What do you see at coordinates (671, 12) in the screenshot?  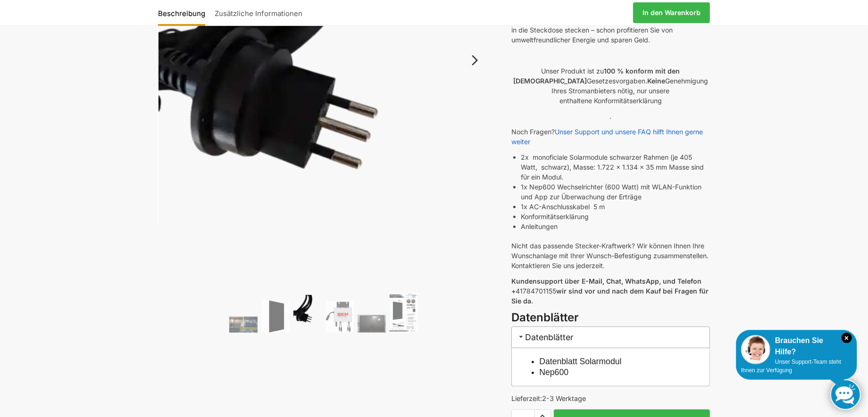 I see `a: In den Warenkorb` at bounding box center [671, 12].